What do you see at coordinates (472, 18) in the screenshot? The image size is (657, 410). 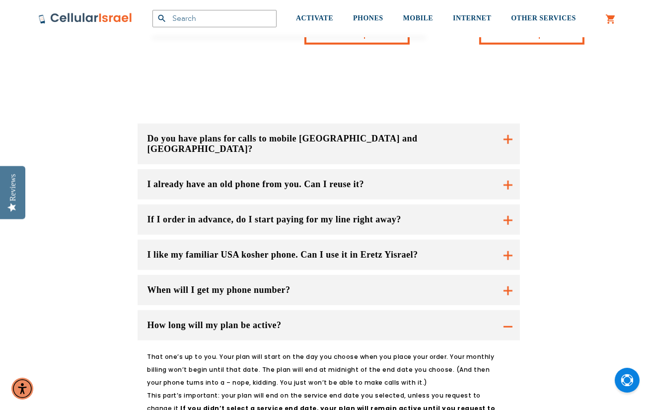 I see `span: INTERNET` at bounding box center [472, 18].